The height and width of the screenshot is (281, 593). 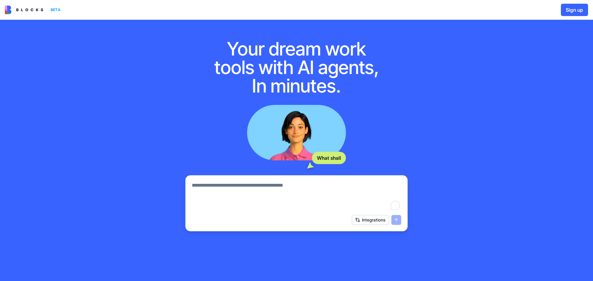 What do you see at coordinates (370, 220) in the screenshot?
I see `button: Integrations` at bounding box center [370, 220].